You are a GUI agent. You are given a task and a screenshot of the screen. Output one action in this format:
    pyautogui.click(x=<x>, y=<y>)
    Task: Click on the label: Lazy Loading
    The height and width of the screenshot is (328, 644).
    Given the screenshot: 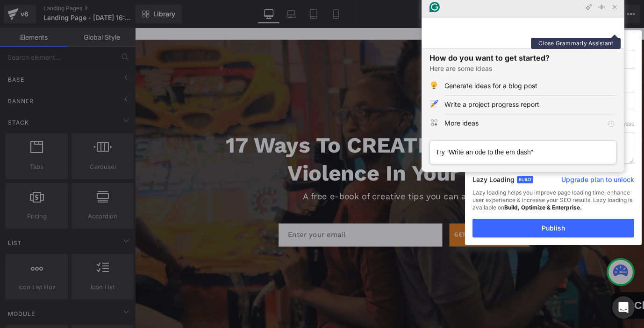 What is the action you would take?
    pyautogui.click(x=493, y=181)
    